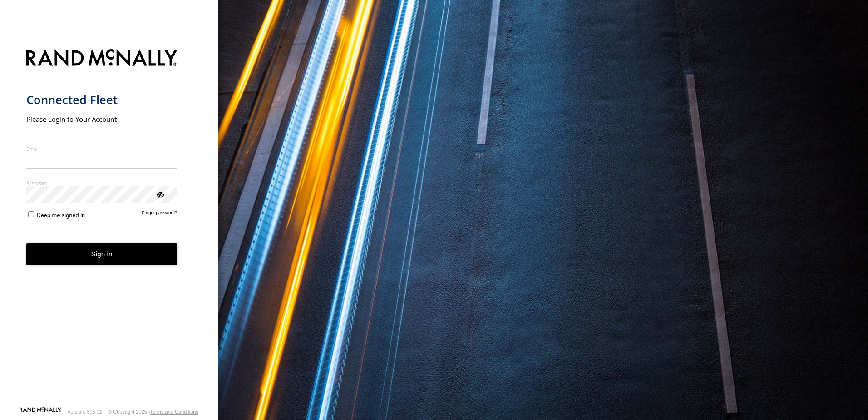 This screenshot has height=420, width=868. I want to click on h1: Connected Fleet, so click(102, 100).